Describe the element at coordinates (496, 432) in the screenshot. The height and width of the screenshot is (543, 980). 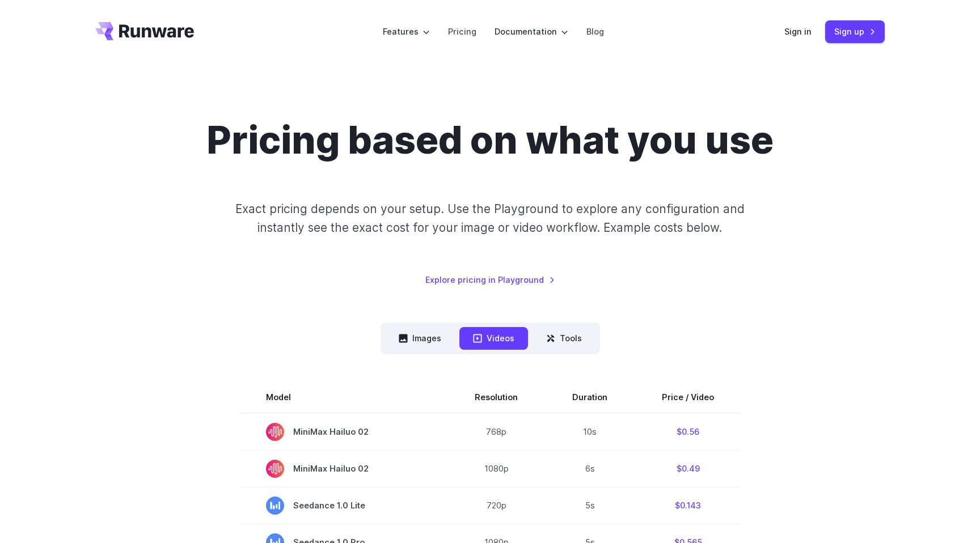
I see `td: 768p` at that location.